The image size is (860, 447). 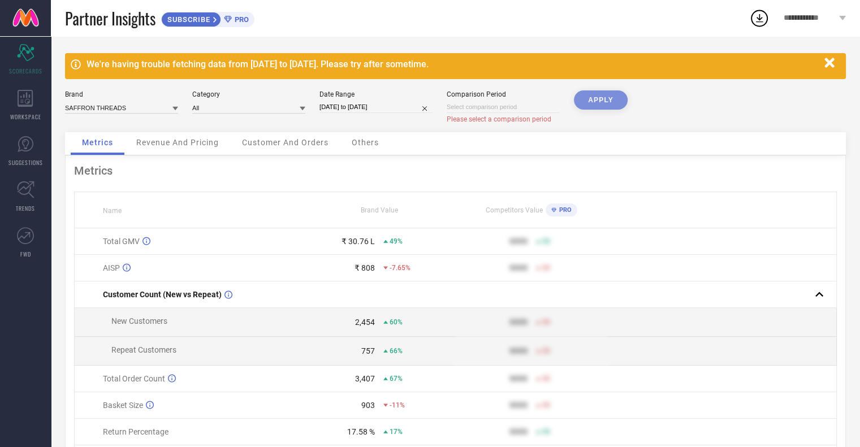 What do you see at coordinates (396, 241) in the screenshot?
I see `span: 49%` at bounding box center [396, 241].